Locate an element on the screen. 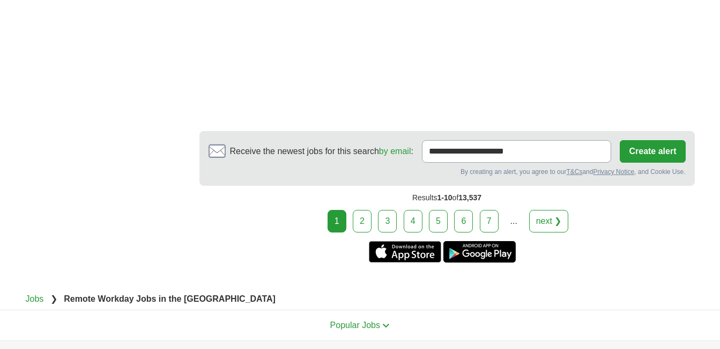 This screenshot has width=720, height=349. a: Jobs is located at coordinates (35, 298).